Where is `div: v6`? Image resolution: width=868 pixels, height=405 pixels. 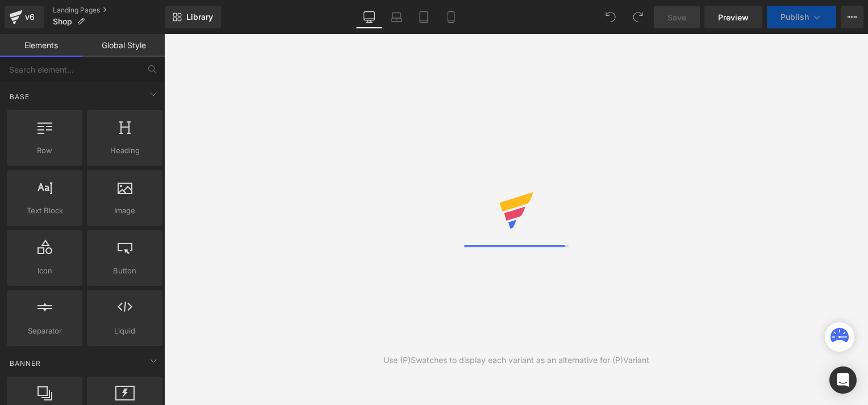
div: v6 is located at coordinates (29, 17).